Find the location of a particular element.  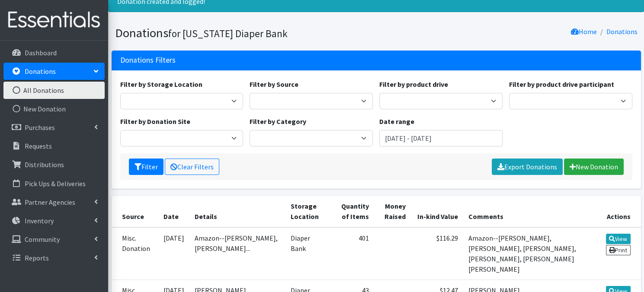

th: Comments is located at coordinates (530, 211).